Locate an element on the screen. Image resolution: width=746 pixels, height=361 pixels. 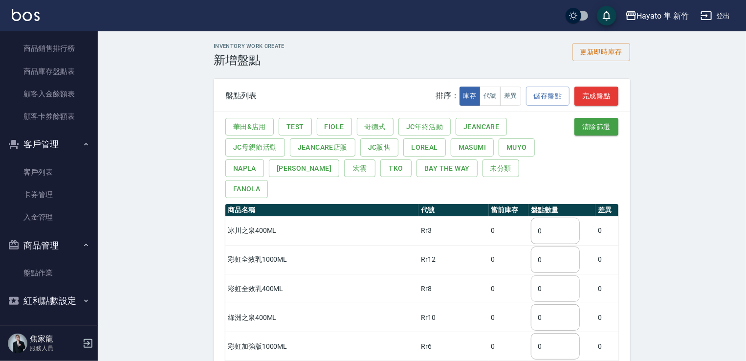
button: Napla is located at coordinates (245, 168).